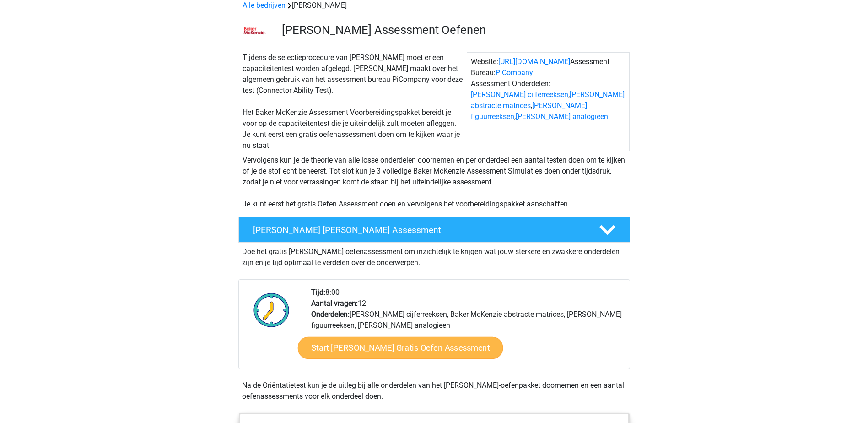 The width and height of the screenshot is (868, 423). What do you see at coordinates (318, 292) in the screenshot?
I see `b: Tijd:` at bounding box center [318, 292].